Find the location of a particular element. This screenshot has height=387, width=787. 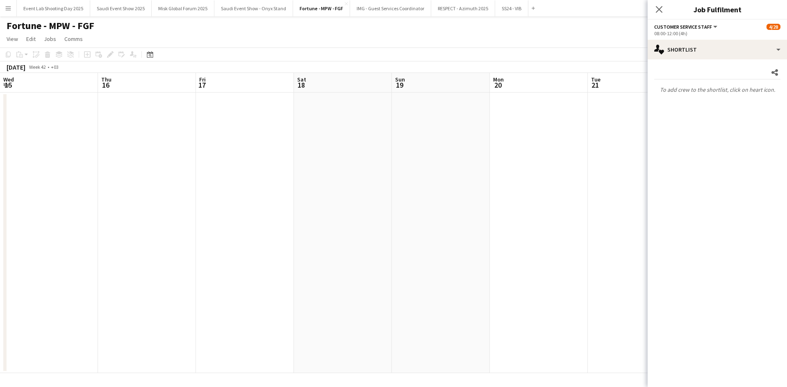

button: Saudi Event Show 2025 is located at coordinates (121, 8).